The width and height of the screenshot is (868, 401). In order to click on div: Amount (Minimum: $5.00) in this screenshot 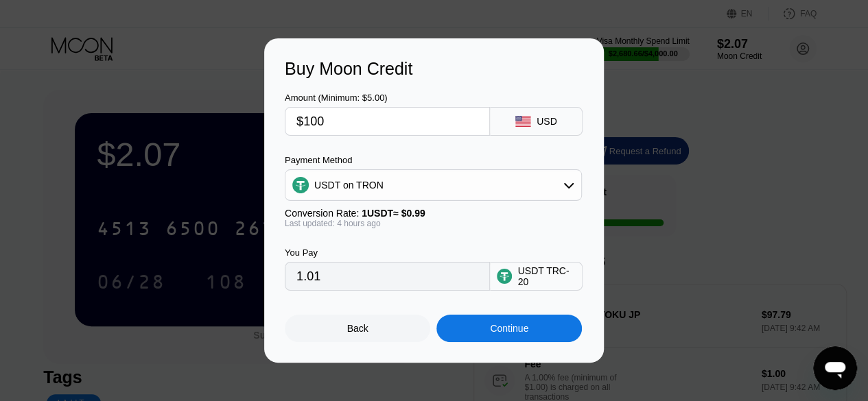, I will do `click(387, 97)`.